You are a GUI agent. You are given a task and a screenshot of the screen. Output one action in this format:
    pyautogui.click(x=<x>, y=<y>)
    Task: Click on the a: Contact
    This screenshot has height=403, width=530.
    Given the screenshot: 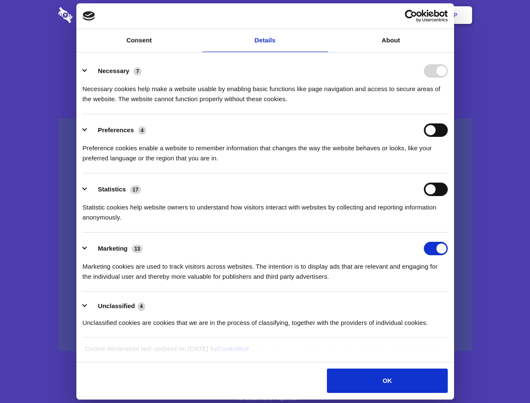 What is the action you would take?
    pyautogui.click(x=360, y=15)
    